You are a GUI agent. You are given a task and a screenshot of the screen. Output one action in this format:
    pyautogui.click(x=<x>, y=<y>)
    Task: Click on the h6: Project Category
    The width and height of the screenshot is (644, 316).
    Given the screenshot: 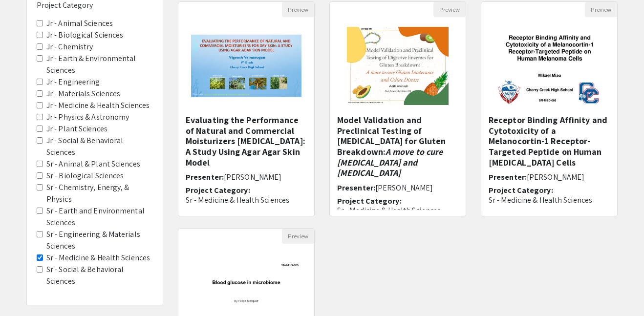 What is the action you would take?
    pyautogui.click(x=95, y=5)
    